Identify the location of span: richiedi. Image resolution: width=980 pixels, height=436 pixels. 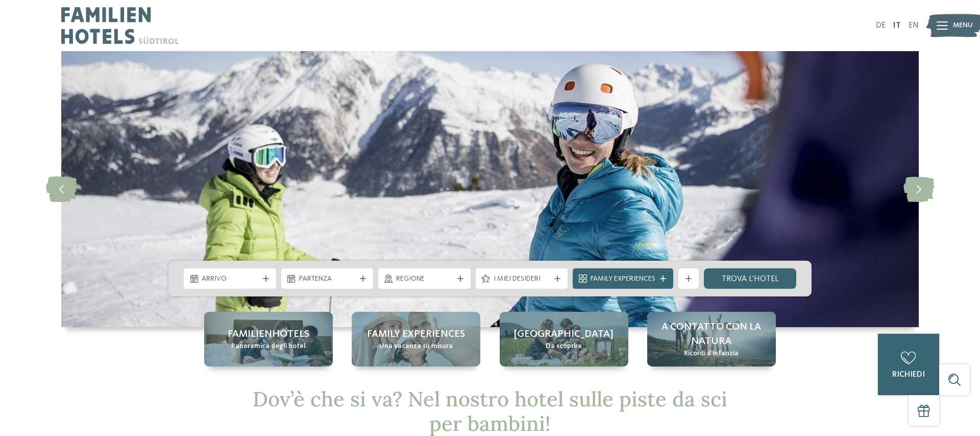
(908, 374).